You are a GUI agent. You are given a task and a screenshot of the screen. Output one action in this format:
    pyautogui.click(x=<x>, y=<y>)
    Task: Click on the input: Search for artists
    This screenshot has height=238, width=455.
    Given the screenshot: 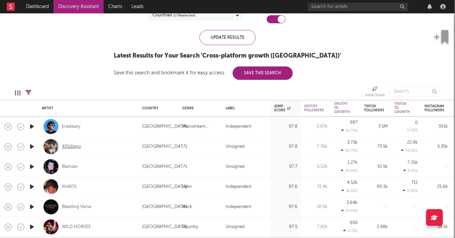 What is the action you would take?
    pyautogui.click(x=358, y=7)
    